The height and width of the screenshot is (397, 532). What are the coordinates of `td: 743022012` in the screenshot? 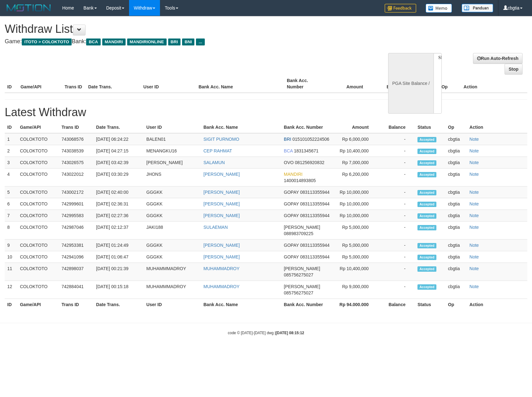 It's located at (76, 177).